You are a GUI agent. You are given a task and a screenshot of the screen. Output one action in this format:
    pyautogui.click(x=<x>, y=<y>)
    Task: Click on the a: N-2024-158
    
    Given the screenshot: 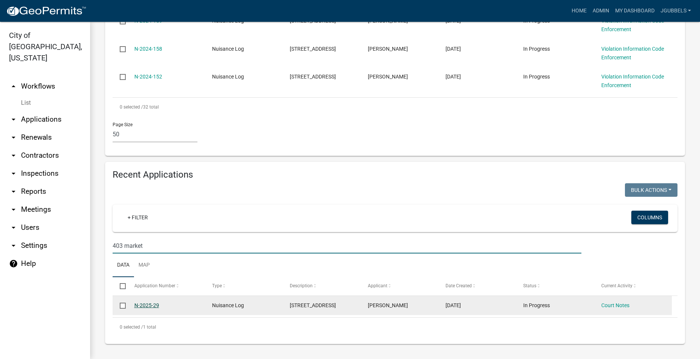 What is the action you would take?
    pyautogui.click(x=148, y=49)
    